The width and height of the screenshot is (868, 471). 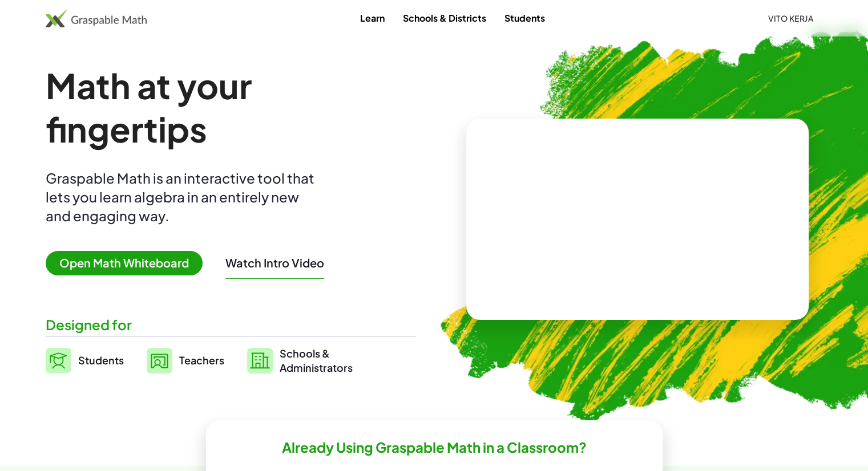 I want to click on a: Open Math Whiteboard, so click(x=128, y=263).